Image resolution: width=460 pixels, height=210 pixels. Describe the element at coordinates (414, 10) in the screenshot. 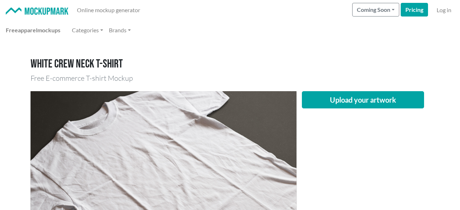

I see `a: Pricing` at that location.